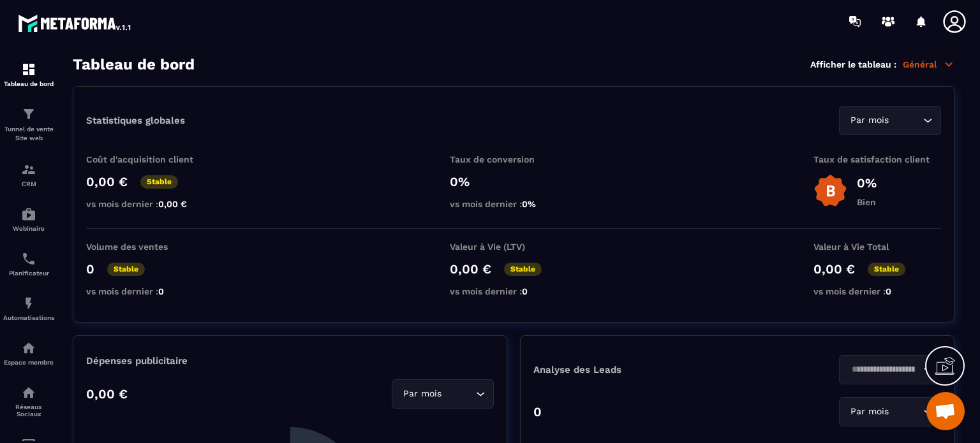 The image size is (980, 443). I want to click on p: Coût d'acquisition client, so click(150, 159).